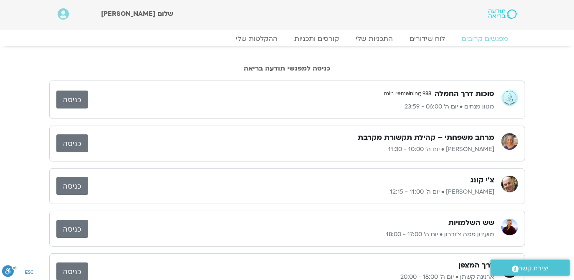 This screenshot has height=280, width=574. Describe the element at coordinates (426, 138) in the screenshot. I see `h3: מרחב משפחתי – קהילת תקשורת מקרבת` at that location.